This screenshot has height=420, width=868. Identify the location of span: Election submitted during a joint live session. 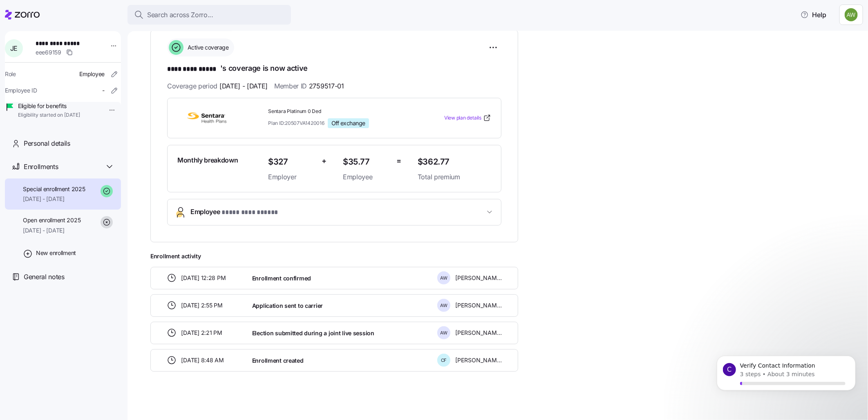
(313, 333).